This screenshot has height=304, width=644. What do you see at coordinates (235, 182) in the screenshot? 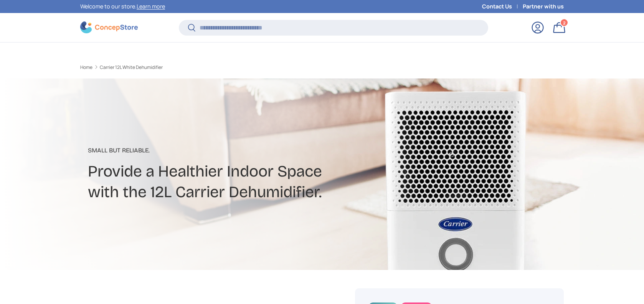
I see `h2: Provide a Healthier Indoor Space with the 12L Carrier Dehumidifier.` at bounding box center [235, 182].